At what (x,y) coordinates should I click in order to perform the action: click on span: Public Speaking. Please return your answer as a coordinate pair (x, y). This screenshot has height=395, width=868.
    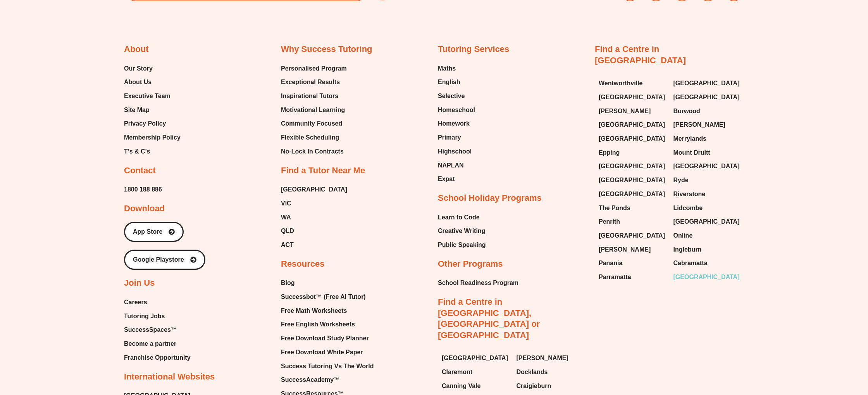
    Looking at the image, I should click on (462, 245).